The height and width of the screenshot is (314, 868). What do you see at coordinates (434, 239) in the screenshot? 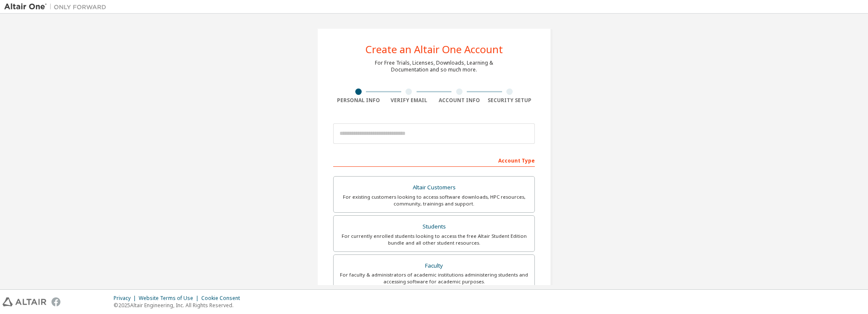
I see `div: For currently enrolled students looking to access the free Altair Student Edition bundle and all ...` at bounding box center [434, 239].